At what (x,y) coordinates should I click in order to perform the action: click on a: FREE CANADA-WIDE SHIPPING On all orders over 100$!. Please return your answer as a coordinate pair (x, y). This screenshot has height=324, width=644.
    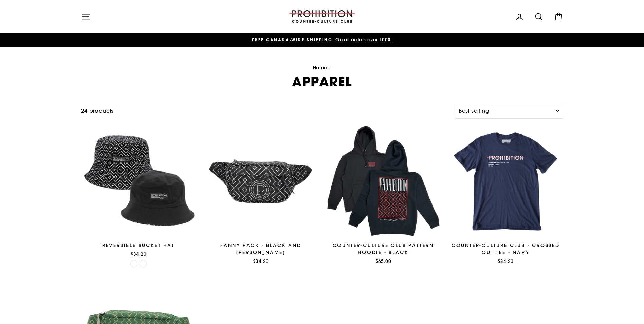
    Looking at the image, I should click on (322, 40).